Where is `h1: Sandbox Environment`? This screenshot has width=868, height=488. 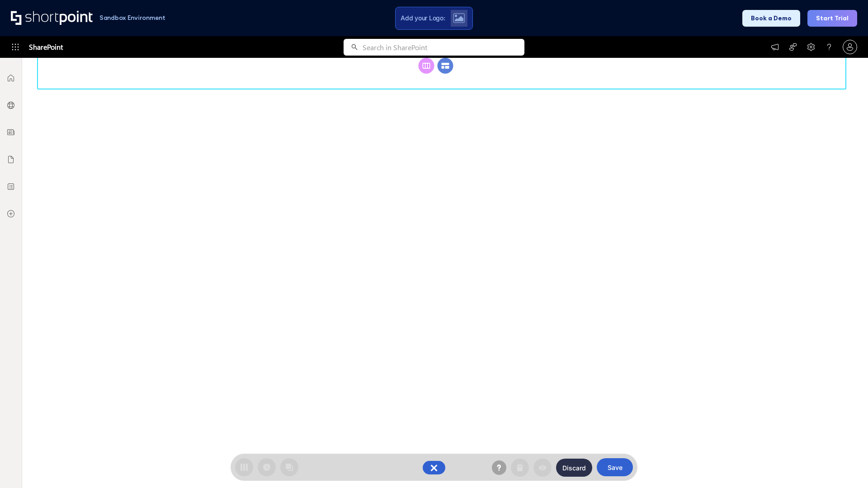
h1: Sandbox Environment is located at coordinates (132, 17).